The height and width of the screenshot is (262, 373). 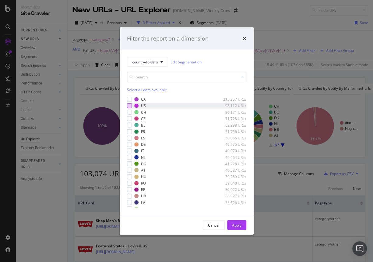 I want to click on div: ES, so click(x=143, y=138).